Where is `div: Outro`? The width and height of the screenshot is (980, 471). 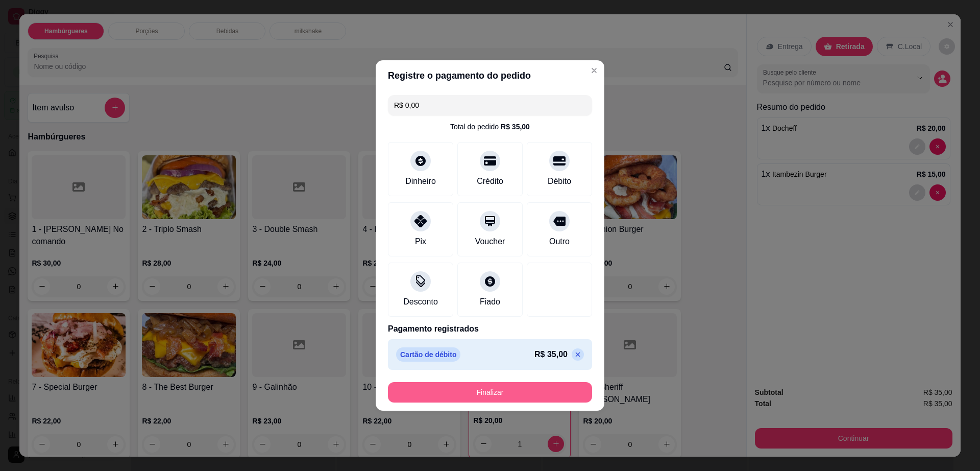 div: Outro is located at coordinates (559, 242).